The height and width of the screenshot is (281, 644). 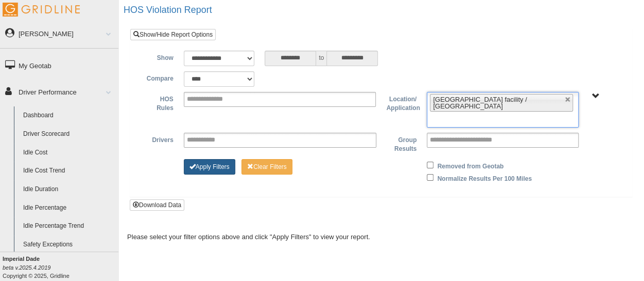 I want to click on a: Dashboard, so click(x=69, y=116).